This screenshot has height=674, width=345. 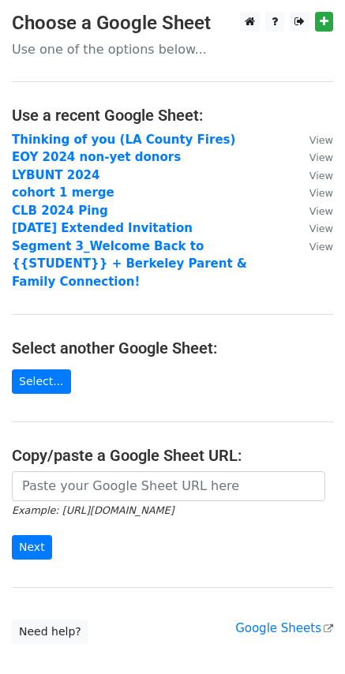 What do you see at coordinates (172, 348) in the screenshot?
I see `h4: Select another Google Sheet:` at bounding box center [172, 348].